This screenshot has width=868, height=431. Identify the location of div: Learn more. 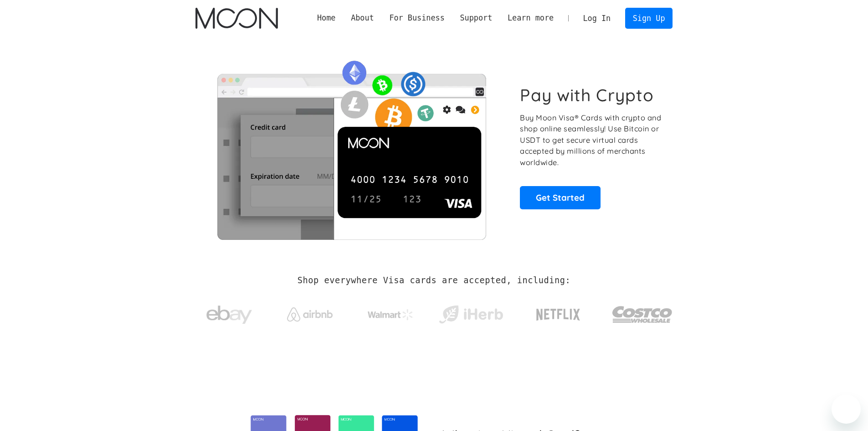
(531, 18).